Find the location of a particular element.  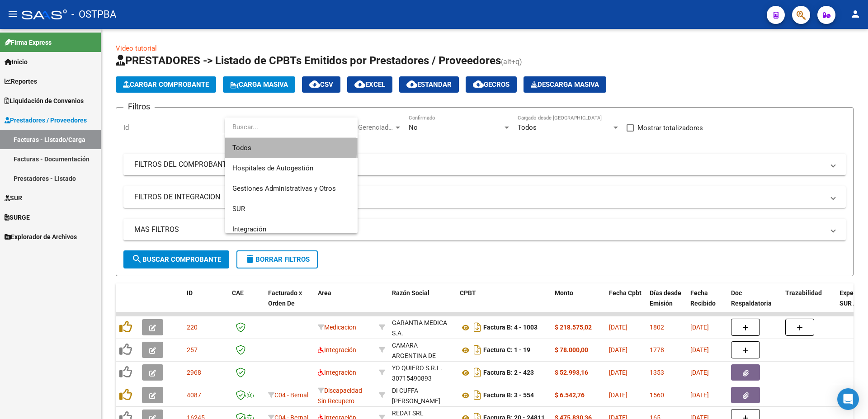

input: dropdown search is located at coordinates (290, 127).